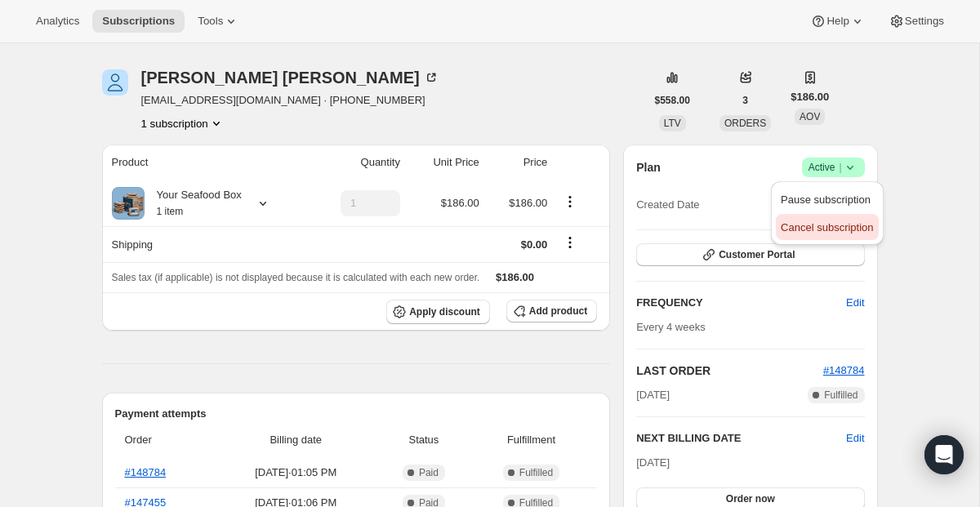  I want to click on button: Help, so click(837, 21).